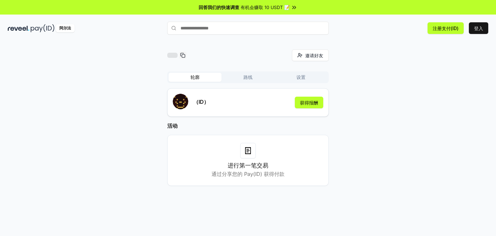 The width and height of the screenshot is (496, 236). I want to click on img: 付款编号, so click(43, 28).